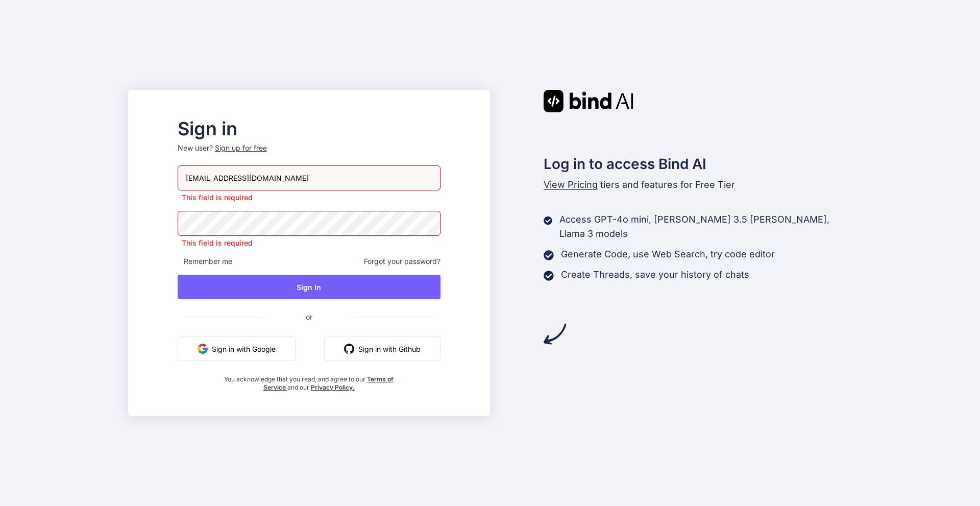 This screenshot has width=980, height=506. What do you see at coordinates (309, 316) in the screenshot?
I see `span: or` at bounding box center [309, 316].